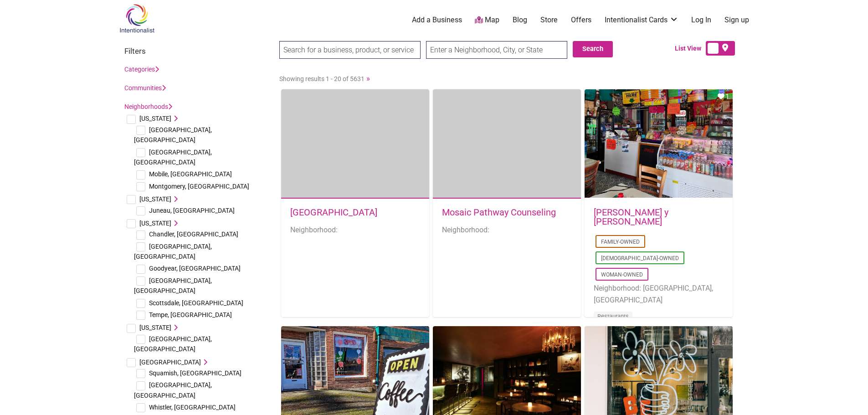 The width and height of the screenshot is (868, 415). What do you see at coordinates (581, 20) in the screenshot?
I see `a: Offers` at bounding box center [581, 20].